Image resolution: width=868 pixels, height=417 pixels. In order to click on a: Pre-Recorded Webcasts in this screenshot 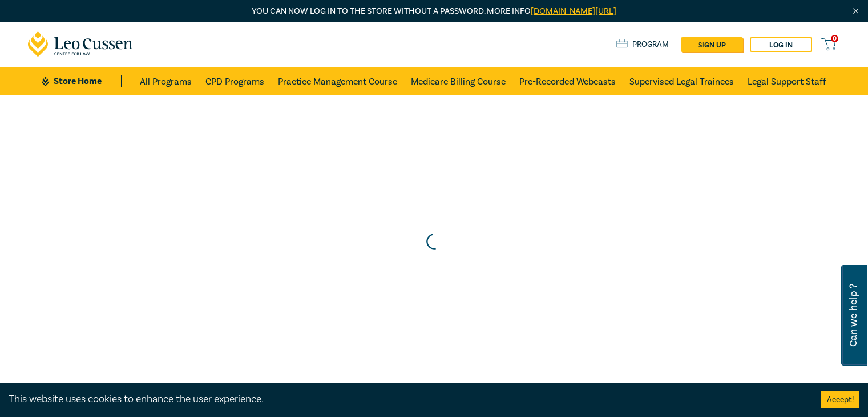, I will do `click(567, 81)`.